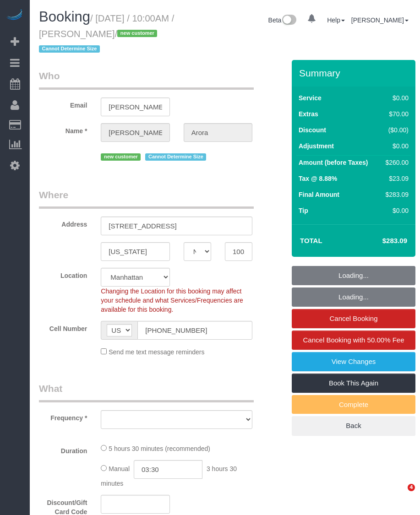 This screenshot has height=515, width=420. I want to click on h4: $283.09, so click(381, 241).